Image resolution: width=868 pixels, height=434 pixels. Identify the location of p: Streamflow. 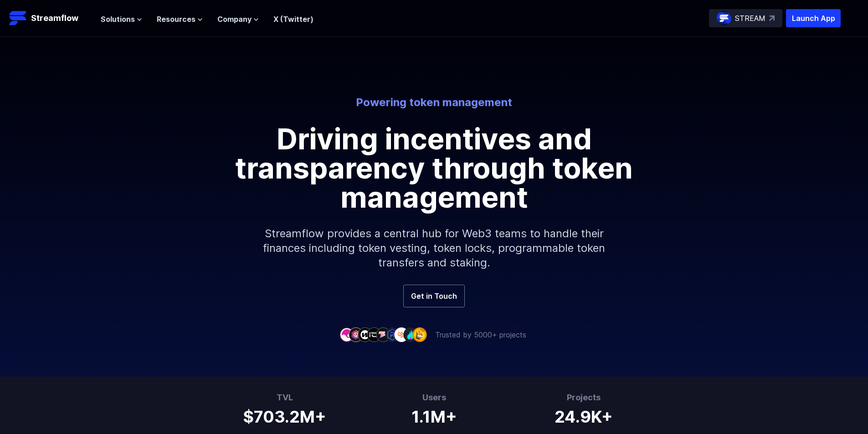
(55, 18).